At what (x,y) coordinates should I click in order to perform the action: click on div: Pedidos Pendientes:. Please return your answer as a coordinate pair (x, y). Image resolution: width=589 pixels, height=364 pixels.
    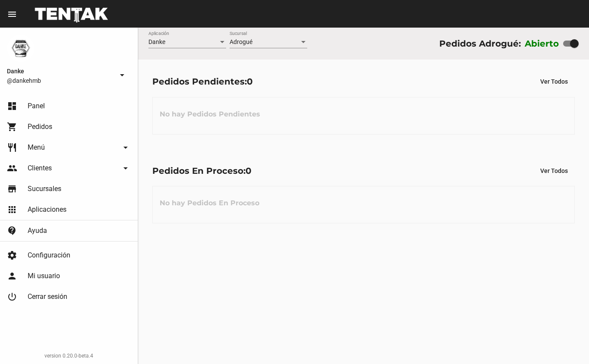
    Looking at the image, I should click on (202, 81).